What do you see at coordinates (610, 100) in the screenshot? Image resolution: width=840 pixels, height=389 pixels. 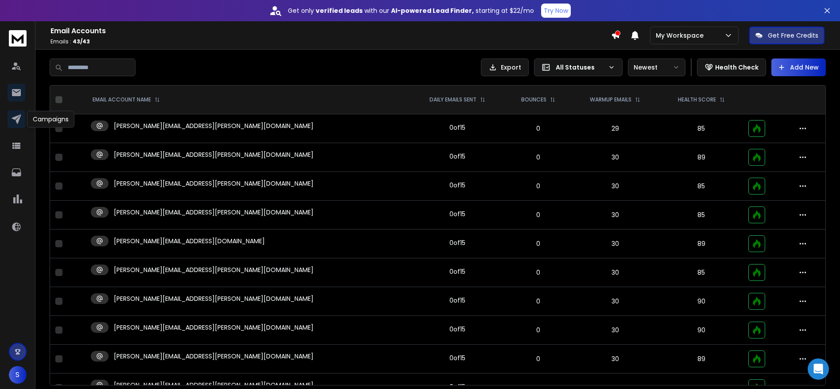 I see `p: WARMUP EMAILS` at bounding box center [610, 100].